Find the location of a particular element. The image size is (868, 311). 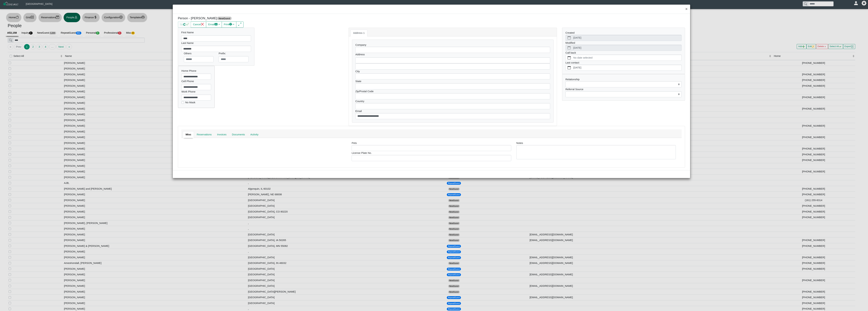

div: Company City State Zip/Postal Code Country Email is located at coordinates (453, 81).